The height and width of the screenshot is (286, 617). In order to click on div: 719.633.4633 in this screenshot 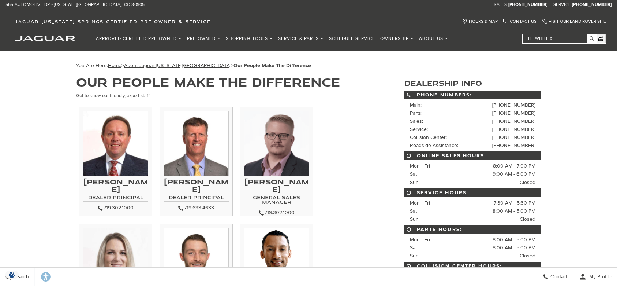, I will do `click(196, 208)`.